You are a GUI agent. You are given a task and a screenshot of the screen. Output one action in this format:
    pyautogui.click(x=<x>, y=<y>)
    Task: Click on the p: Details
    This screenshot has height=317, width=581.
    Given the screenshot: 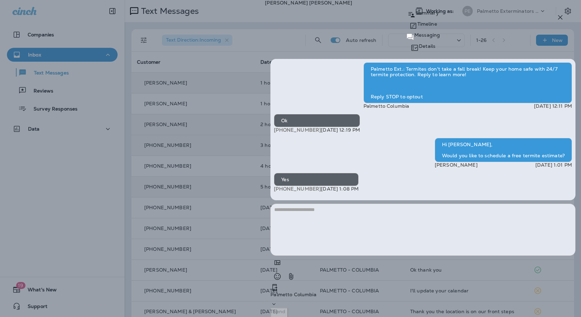 What is the action you would take?
    pyautogui.click(x=427, y=46)
    